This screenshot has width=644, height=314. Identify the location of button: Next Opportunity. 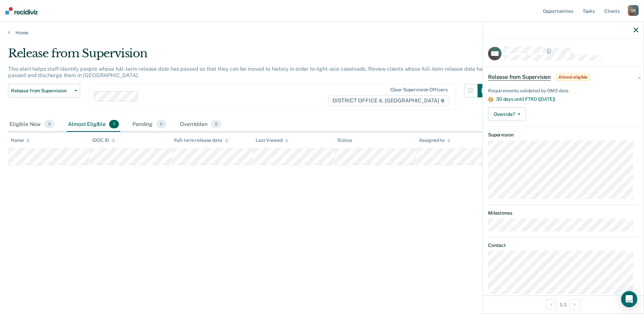
(575, 304).